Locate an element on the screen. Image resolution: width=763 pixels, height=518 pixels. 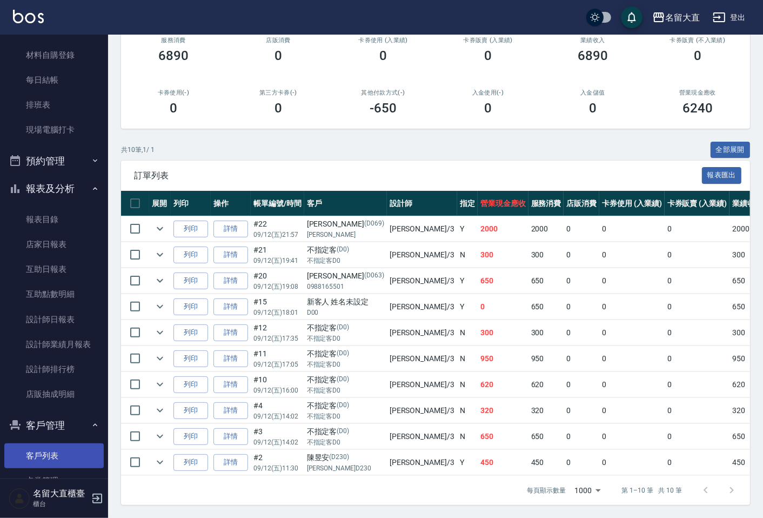
th: 卡券使用 (入業績) is located at coordinates (632, 203).